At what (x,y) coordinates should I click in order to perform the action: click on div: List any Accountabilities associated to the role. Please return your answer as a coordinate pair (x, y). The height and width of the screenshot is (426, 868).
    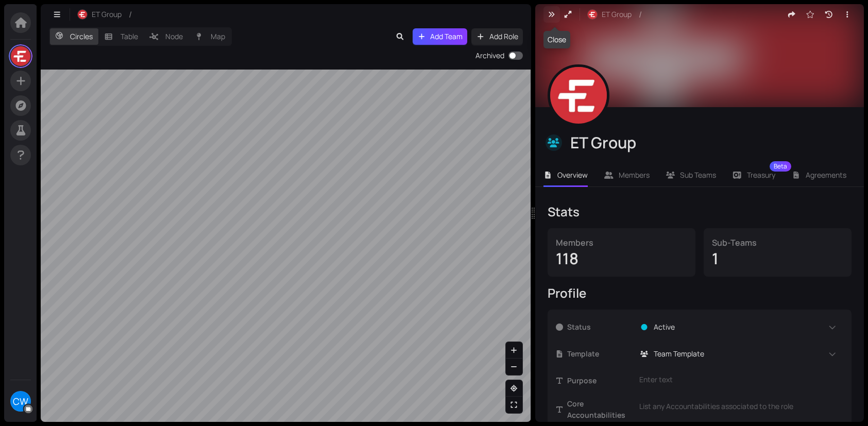
    Looking at the image, I should click on (738, 406).